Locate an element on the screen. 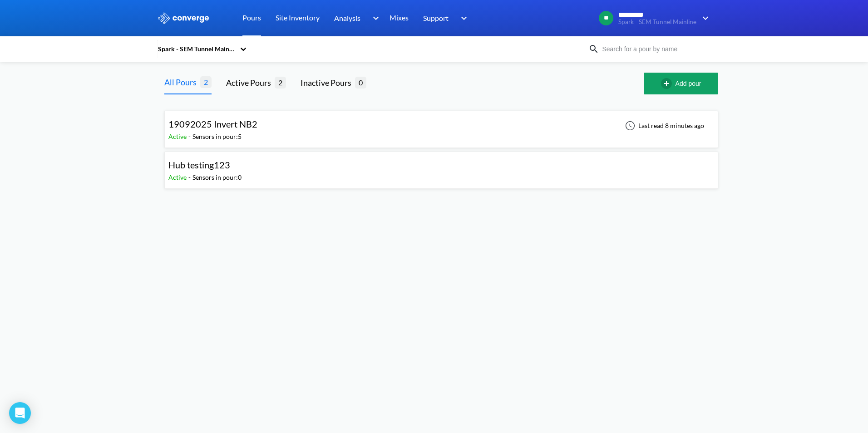  input: Search for a pour by name is located at coordinates (654, 49).